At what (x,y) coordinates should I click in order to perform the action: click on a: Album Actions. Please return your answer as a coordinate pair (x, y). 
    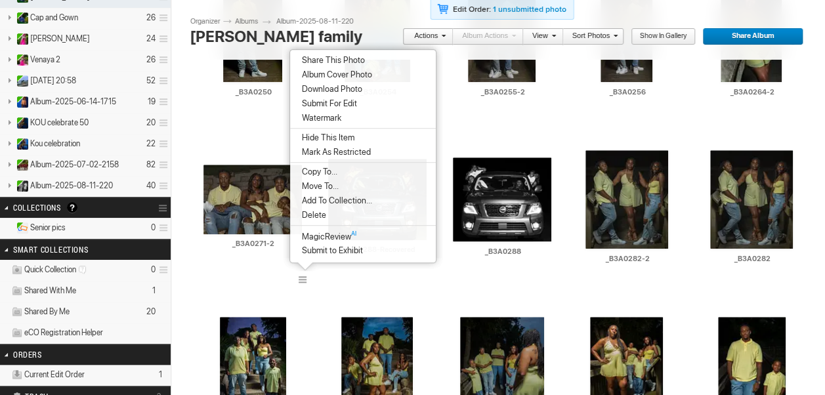
    Looking at the image, I should click on (484, 37).